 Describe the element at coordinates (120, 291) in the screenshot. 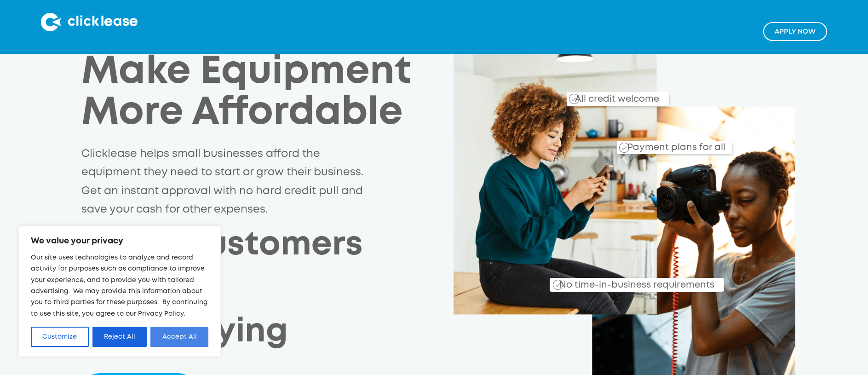

I see `div: We value your privacy` at that location.